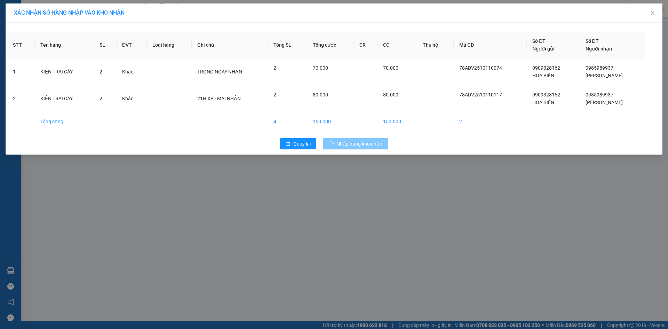 This screenshot has height=329, width=668. Describe the element at coordinates (21, 72) in the screenshot. I see `td: 1` at that location.